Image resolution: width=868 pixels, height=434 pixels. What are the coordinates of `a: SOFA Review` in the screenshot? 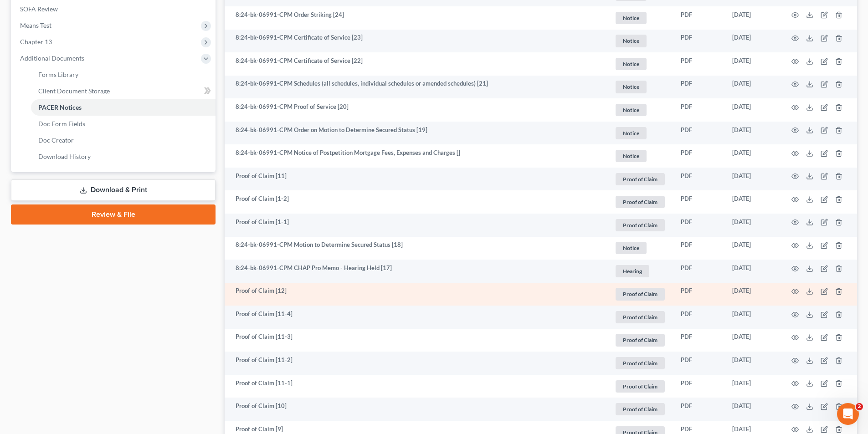 It's located at (114, 9).